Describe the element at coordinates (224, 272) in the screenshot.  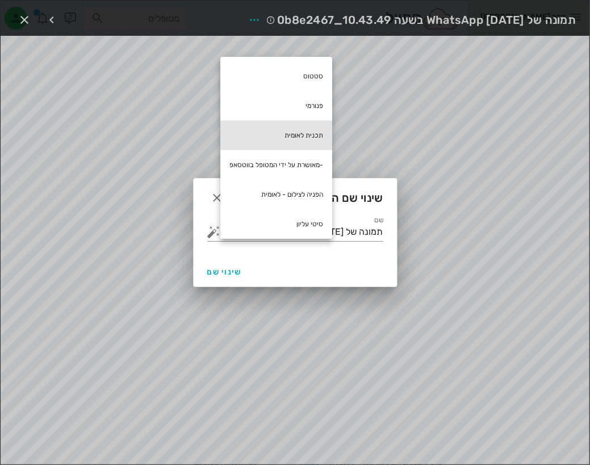
I see `button: שינוי שם` at that location.